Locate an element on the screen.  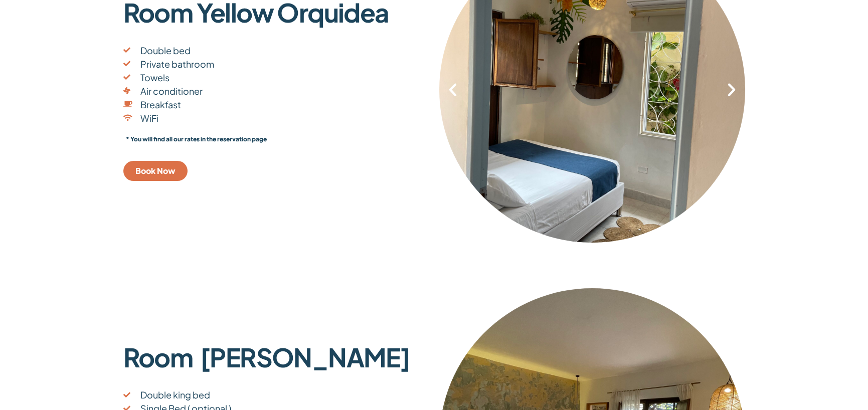
a: Book Now is located at coordinates (156, 171).